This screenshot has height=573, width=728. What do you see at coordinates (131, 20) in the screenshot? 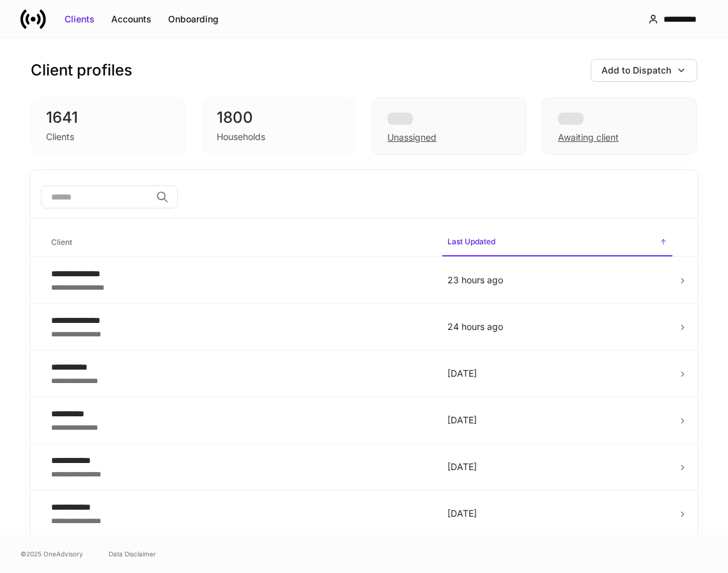
I see `button: Accounts` at bounding box center [131, 20].